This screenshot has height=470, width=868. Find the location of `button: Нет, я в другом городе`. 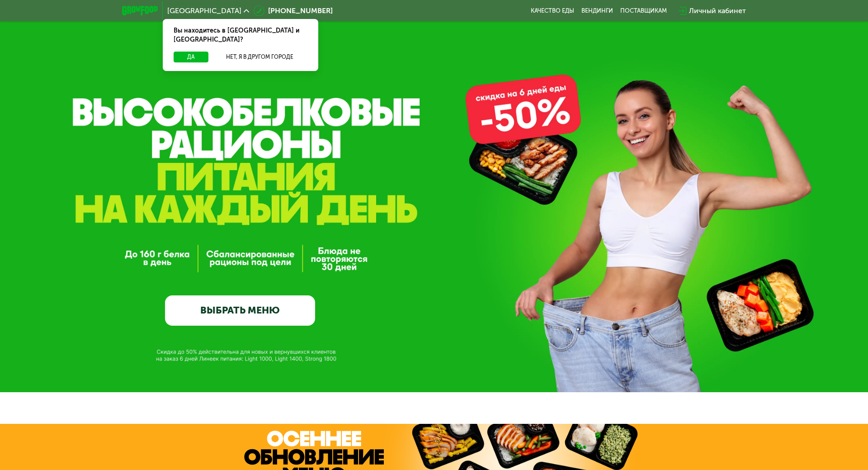

button: Нет, я в другом городе is located at coordinates (259, 57).